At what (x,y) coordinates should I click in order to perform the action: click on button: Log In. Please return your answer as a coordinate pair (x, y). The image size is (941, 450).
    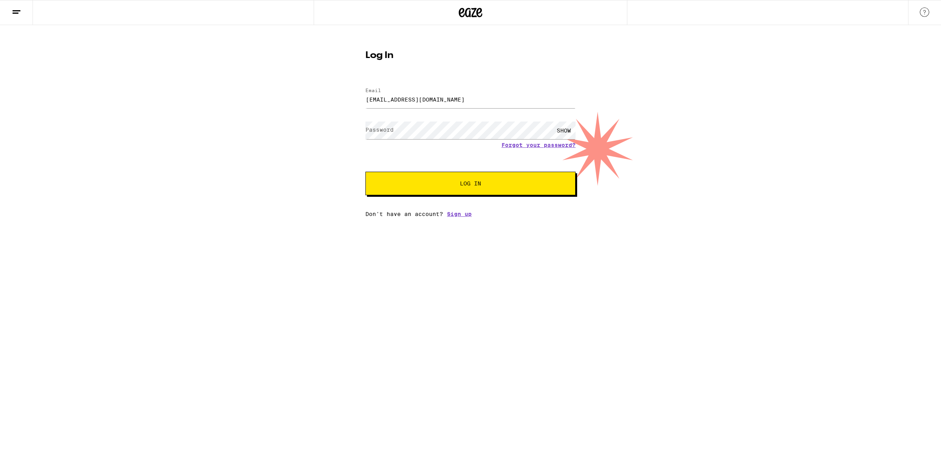
    Looking at the image, I should click on (470, 183).